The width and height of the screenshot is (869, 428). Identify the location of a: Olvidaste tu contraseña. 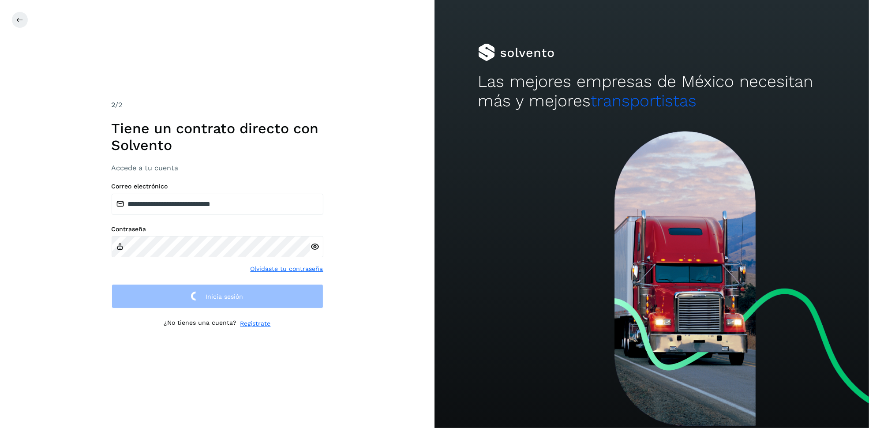
(287, 269).